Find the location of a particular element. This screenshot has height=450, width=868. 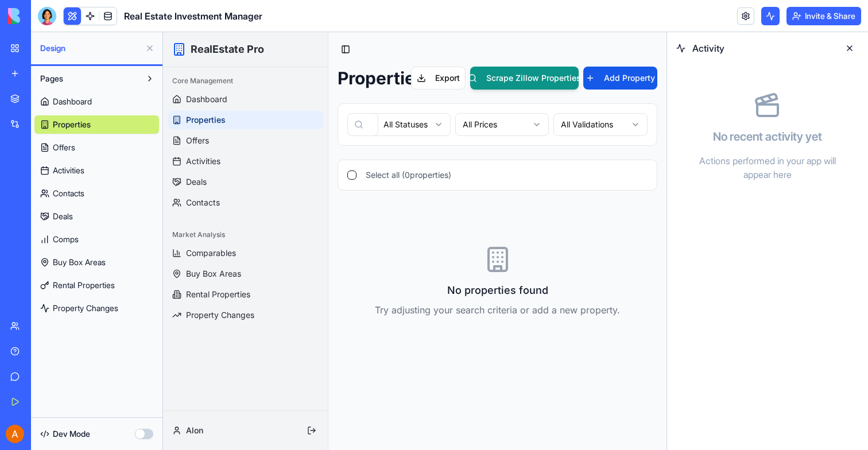

h4: No recent activity yet is located at coordinates (768, 137).